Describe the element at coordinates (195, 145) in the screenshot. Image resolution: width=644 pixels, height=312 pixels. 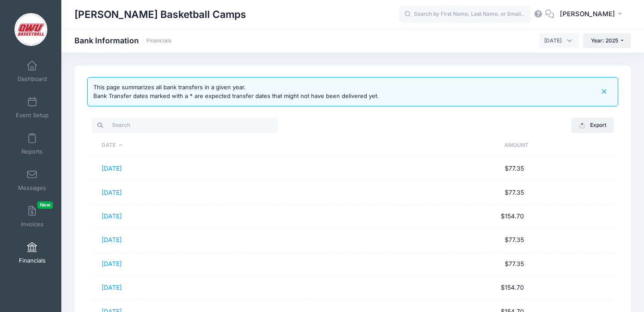
I see `th: Date: activate to sort column descending` at that location.